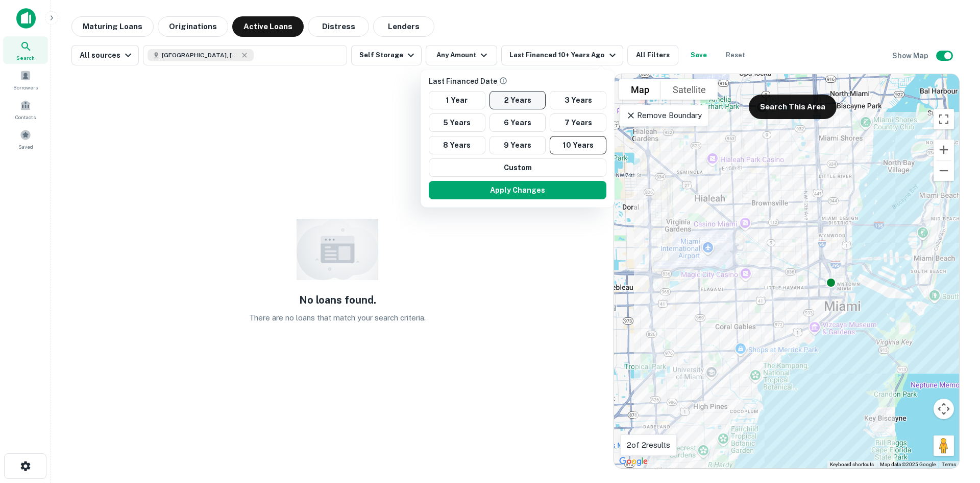 The height and width of the screenshot is (483, 980). Describe the element at coordinates (517, 123) in the screenshot. I see `button: 6 Years` at that location.